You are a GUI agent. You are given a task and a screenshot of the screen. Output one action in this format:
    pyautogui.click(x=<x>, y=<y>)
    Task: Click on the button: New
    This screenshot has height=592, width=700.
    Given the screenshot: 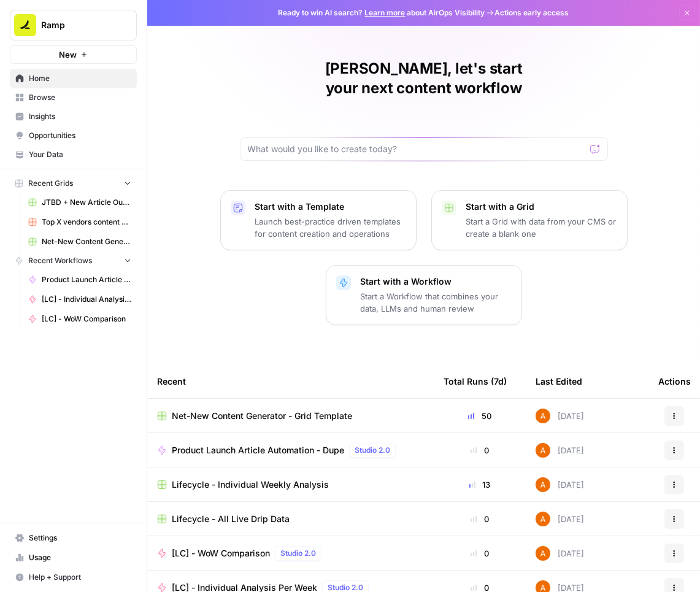 What is the action you would take?
    pyautogui.click(x=73, y=54)
    